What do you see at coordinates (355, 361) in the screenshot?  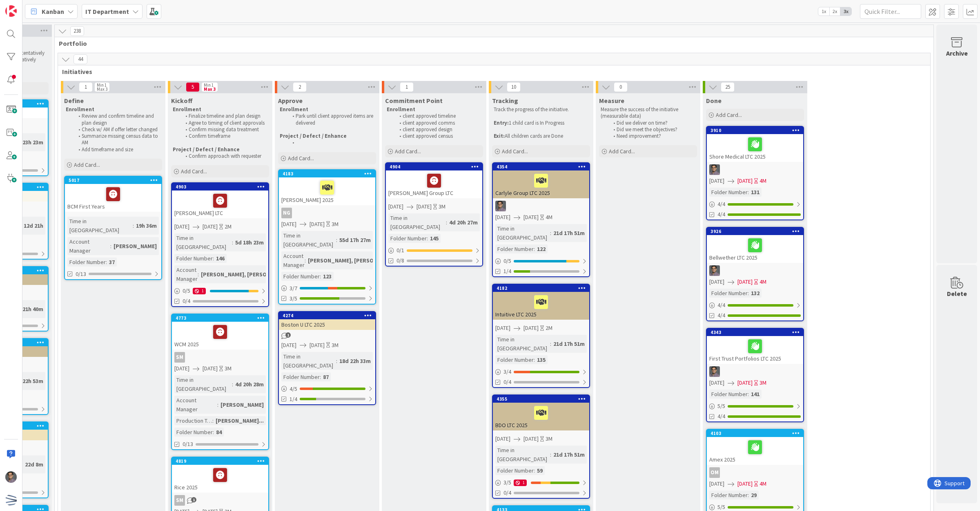 I see `div: 18d 22h 33m` at bounding box center [355, 361].